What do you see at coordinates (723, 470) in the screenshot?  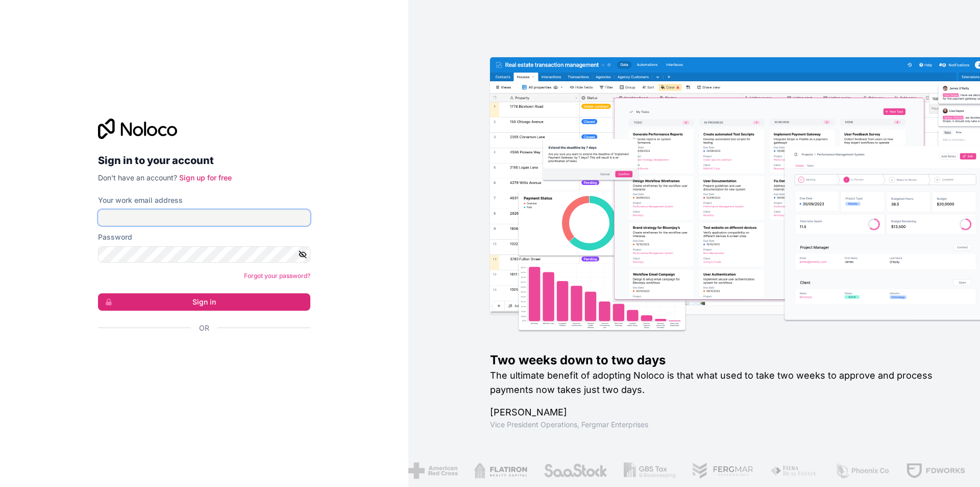 I see `img: /assets/fergmar-CudnrXN5.png` at bounding box center [723, 470].